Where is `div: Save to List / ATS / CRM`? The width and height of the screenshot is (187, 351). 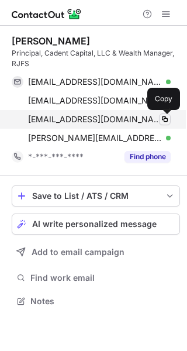 div: Save to List / ATS / CRM is located at coordinates (96, 196).